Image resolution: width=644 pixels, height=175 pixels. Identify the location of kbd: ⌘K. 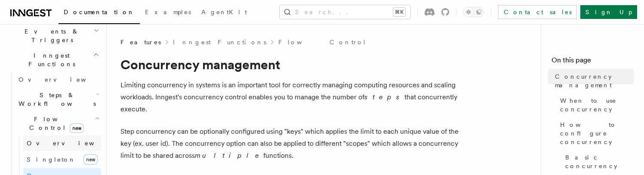
(399, 12).